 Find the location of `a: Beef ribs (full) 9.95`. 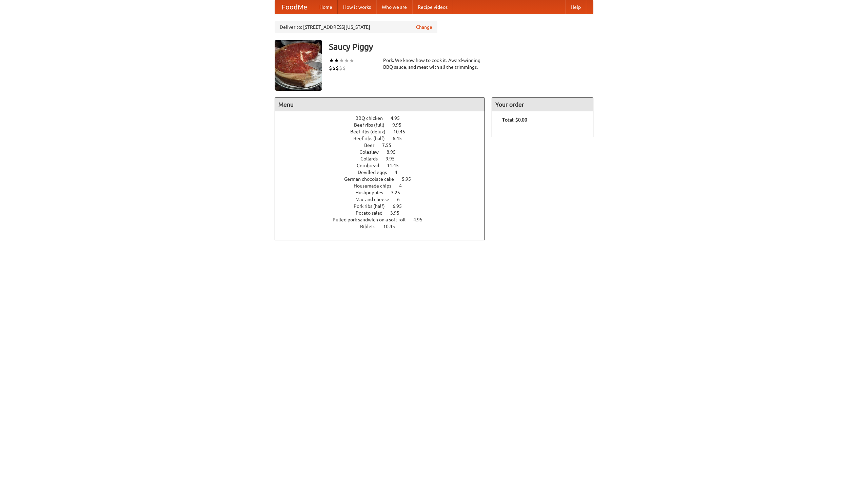

a: Beef ribs (full) 9.95 is located at coordinates (384, 125).